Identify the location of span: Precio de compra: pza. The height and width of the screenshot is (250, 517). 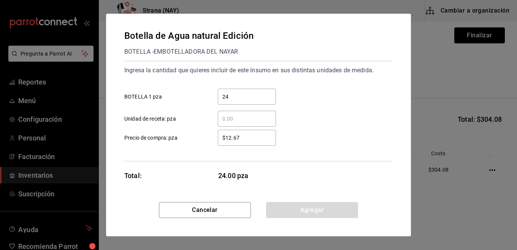
(151, 138).